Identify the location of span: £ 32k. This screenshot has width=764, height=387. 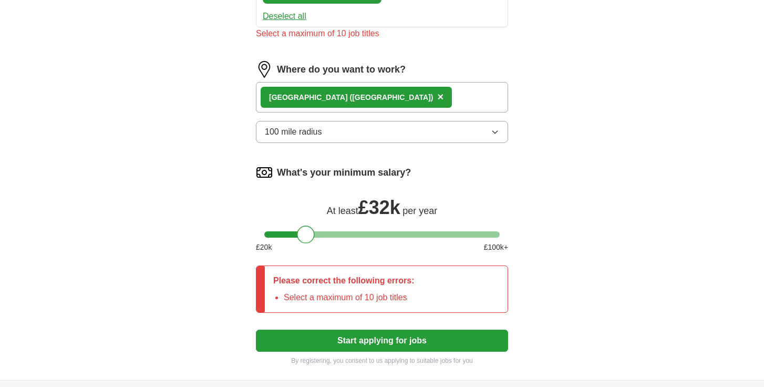
(379, 207).